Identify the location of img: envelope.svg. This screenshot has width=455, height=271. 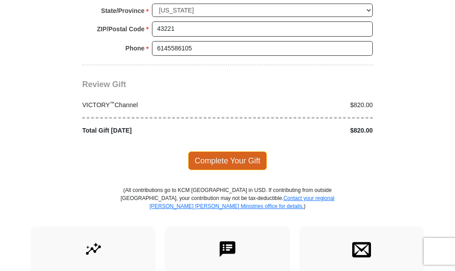
(362, 249).